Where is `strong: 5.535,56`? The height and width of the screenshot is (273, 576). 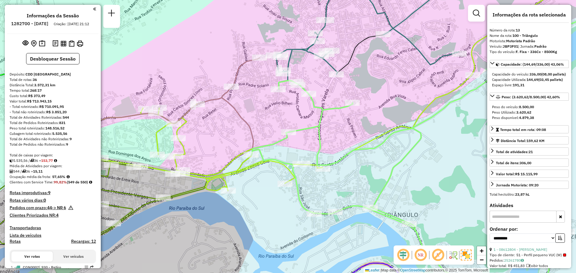
strong: 5.535,56 is located at coordinates (60, 134).